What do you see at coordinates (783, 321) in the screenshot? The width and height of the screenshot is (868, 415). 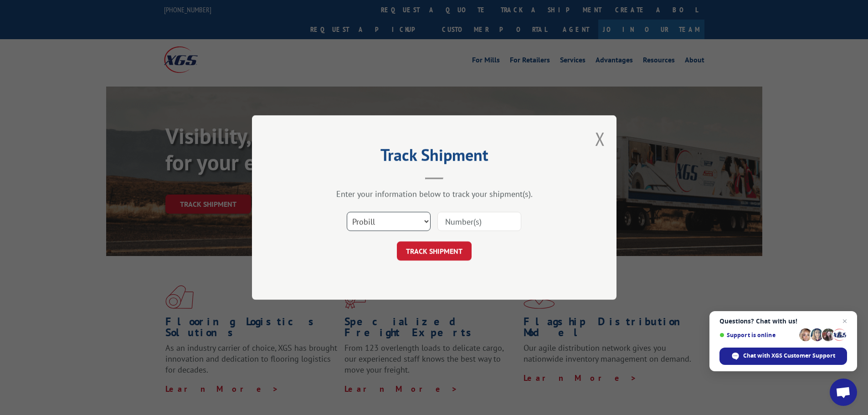 I see `span: Questions? Chat with us!` at bounding box center [783, 321].